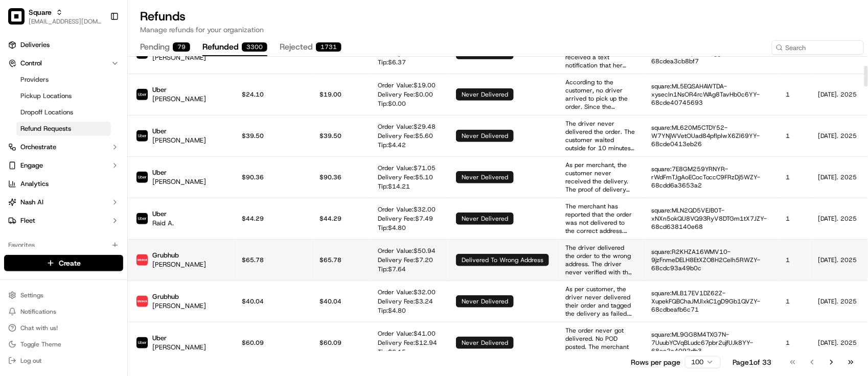 This screenshot has height=376, width=868. Describe the element at coordinates (63, 245) in the screenshot. I see `div: Favorites` at that location.